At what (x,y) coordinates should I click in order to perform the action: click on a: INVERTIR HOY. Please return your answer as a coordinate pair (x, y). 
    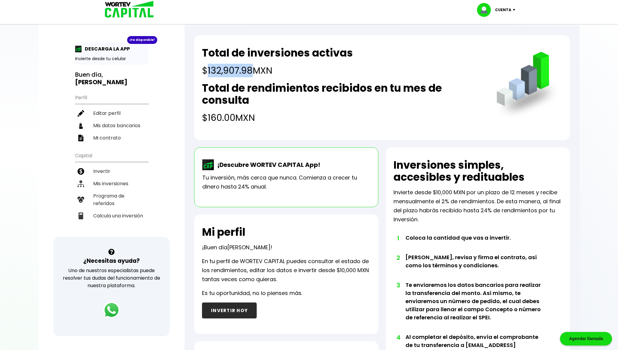
    Looking at the image, I should click on (229, 310).